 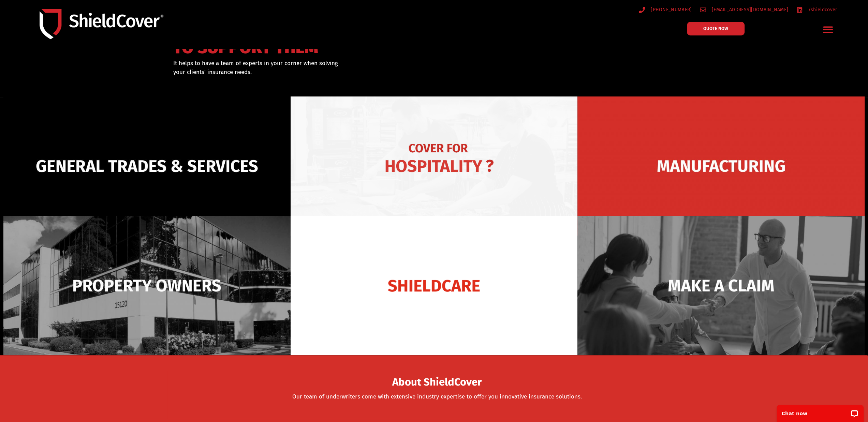 What do you see at coordinates (715, 28) in the screenshot?
I see `span: QUOTE NOW` at bounding box center [715, 28].